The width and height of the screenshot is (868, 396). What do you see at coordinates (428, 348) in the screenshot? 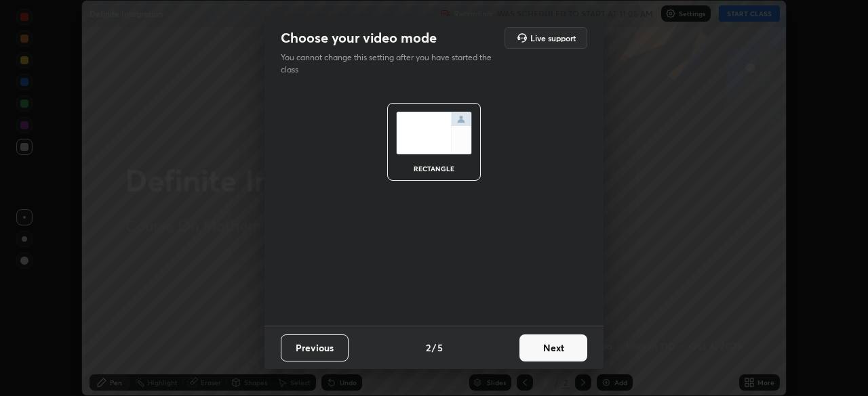
I see `h4: 2` at bounding box center [428, 348].